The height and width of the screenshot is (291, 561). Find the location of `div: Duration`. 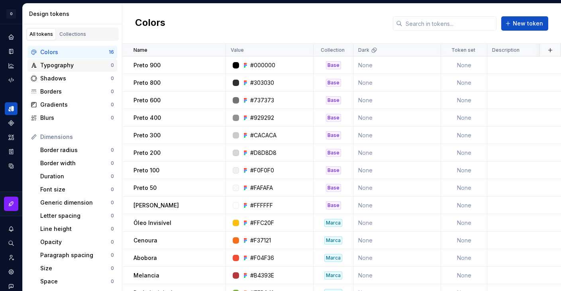

div: Duration is located at coordinates (75, 176).